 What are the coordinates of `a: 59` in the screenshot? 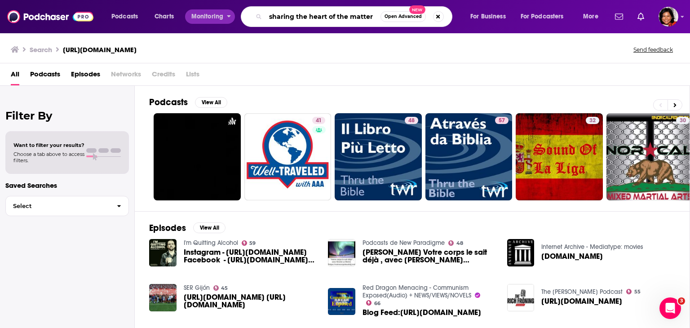 It's located at (249, 243).